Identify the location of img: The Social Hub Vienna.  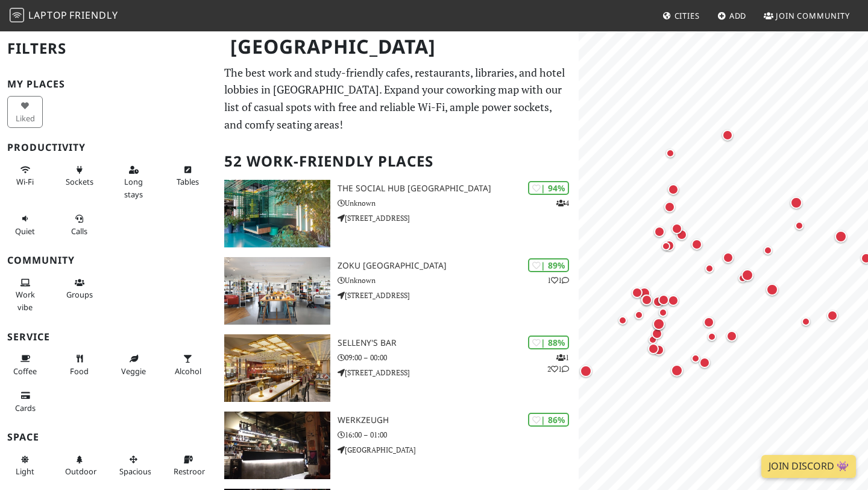
(277, 214).